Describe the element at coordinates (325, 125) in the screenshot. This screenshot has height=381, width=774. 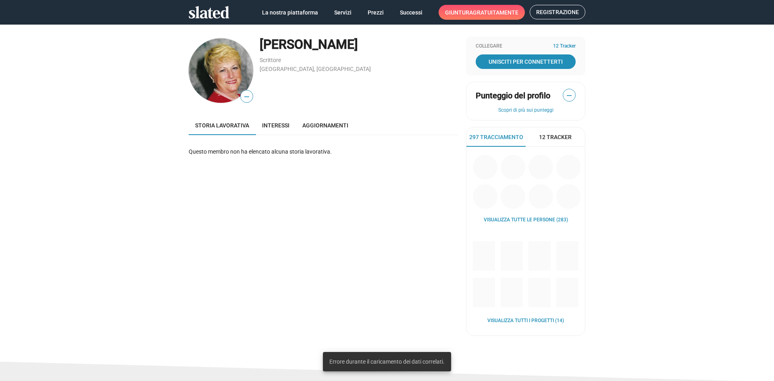
I see `a: Aggiornamenti` at that location.